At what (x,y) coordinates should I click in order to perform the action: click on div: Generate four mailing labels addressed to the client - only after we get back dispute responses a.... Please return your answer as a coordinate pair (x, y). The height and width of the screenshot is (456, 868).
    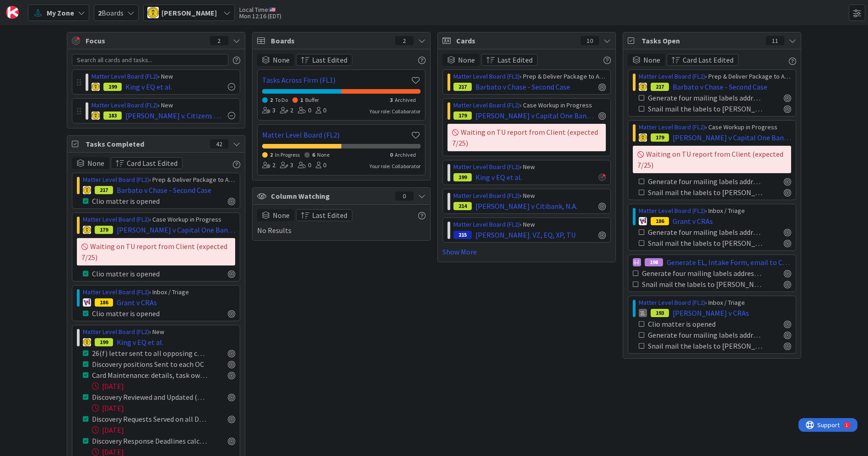
    Looking at the image, I should click on (705, 98).